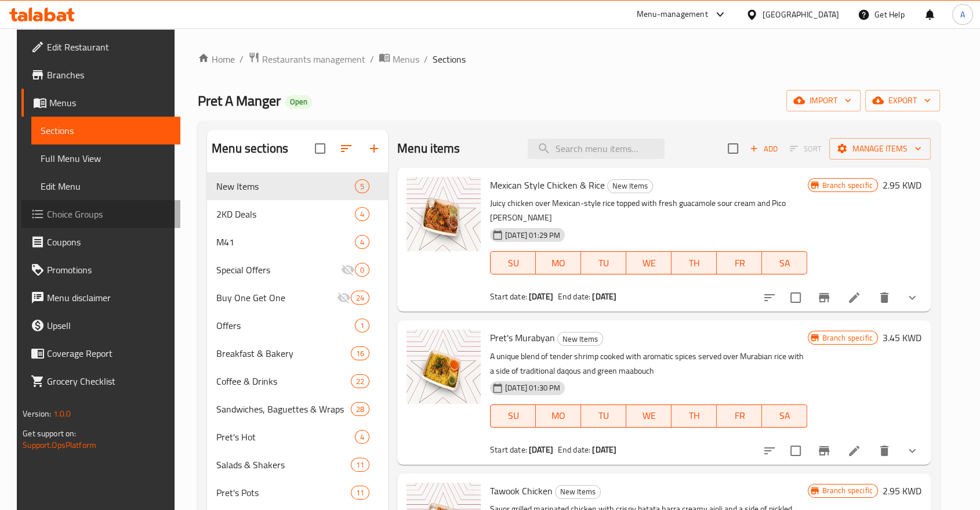 The image size is (980, 510). I want to click on span: Get support on:, so click(50, 434).